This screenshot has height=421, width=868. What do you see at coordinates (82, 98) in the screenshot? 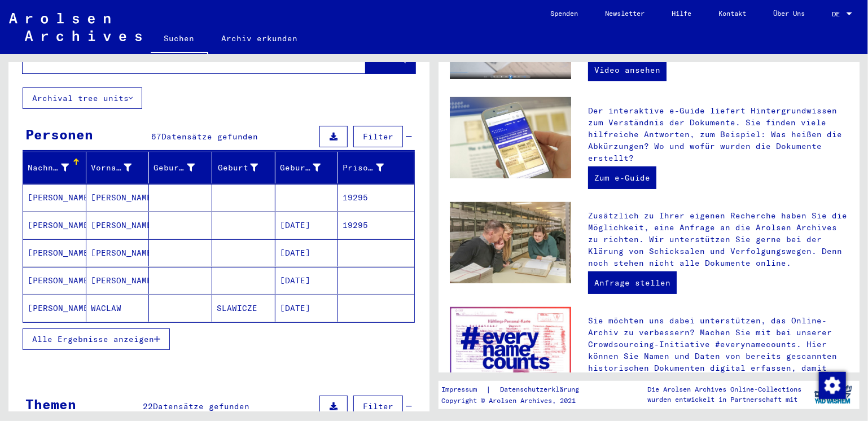
I see `button: Archival tree units` at bounding box center [82, 98].